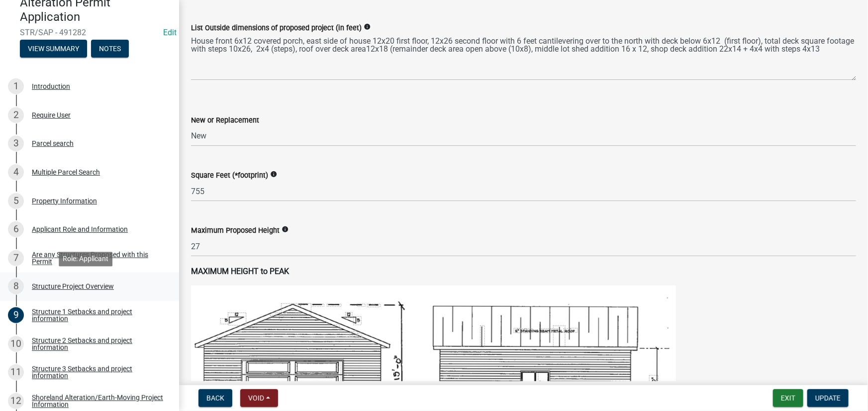 This screenshot has height=411, width=868. Describe the element at coordinates (235, 231) in the screenshot. I see `label: Maximum Proposed Height` at that location.